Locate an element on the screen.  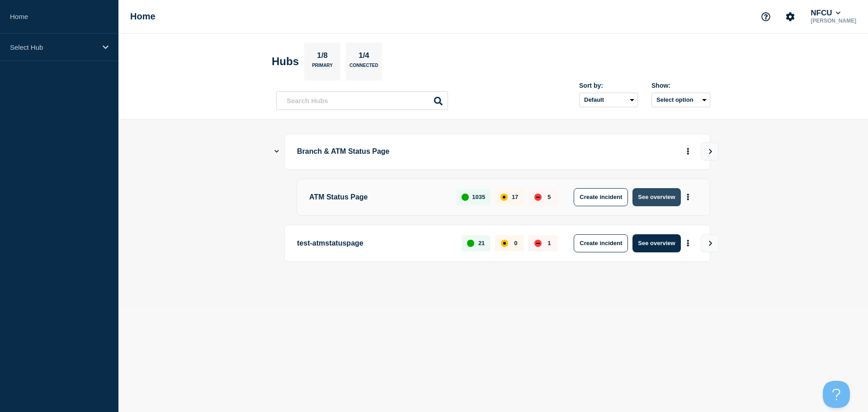
p: 1/4 is located at coordinates (364, 57).